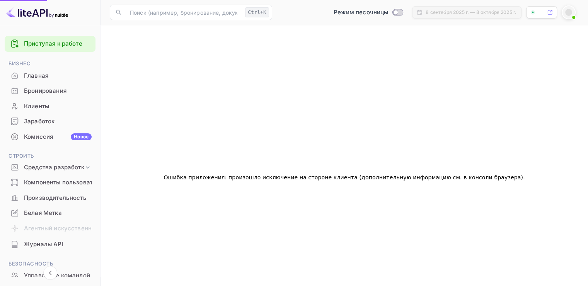  What do you see at coordinates (50, 244) in the screenshot?
I see `div: Журналы API` at bounding box center [50, 244].